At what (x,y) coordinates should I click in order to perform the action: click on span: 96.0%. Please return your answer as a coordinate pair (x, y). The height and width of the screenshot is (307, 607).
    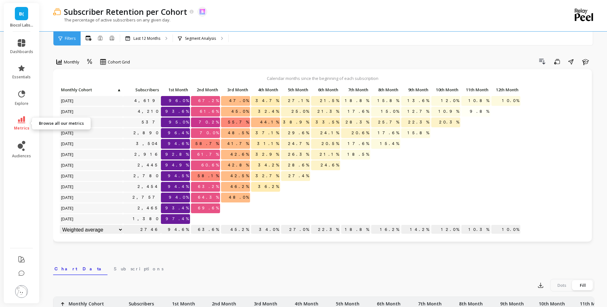
    Looking at the image, I should click on (179, 101).